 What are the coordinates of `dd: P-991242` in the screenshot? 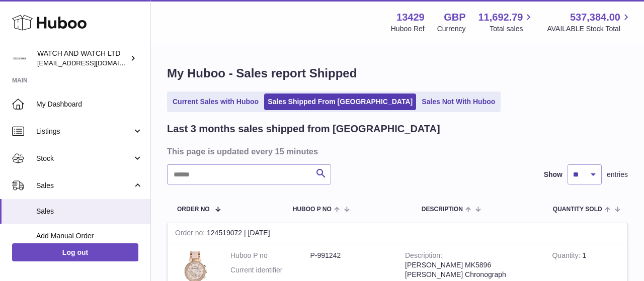 It's located at (350, 255).